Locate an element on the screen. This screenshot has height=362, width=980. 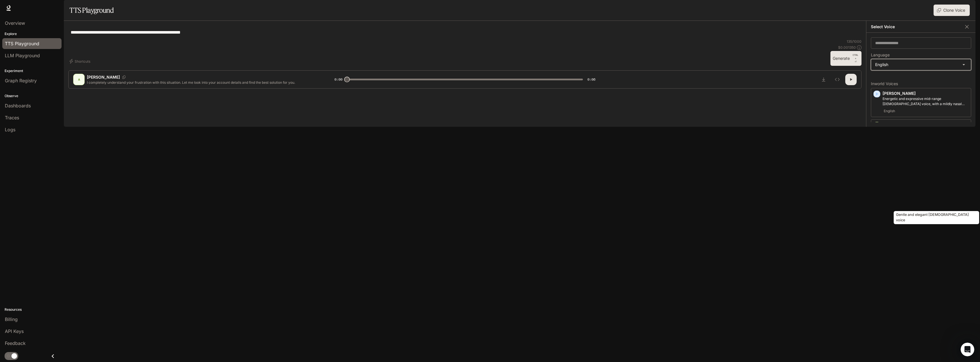
span: 0:00 is located at coordinates (338, 80).